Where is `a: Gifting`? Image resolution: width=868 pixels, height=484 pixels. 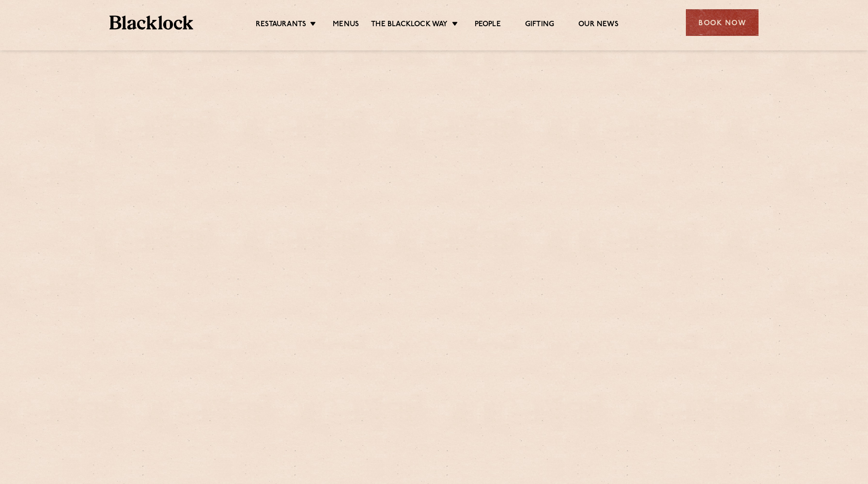
a: Gifting is located at coordinates (539, 25).